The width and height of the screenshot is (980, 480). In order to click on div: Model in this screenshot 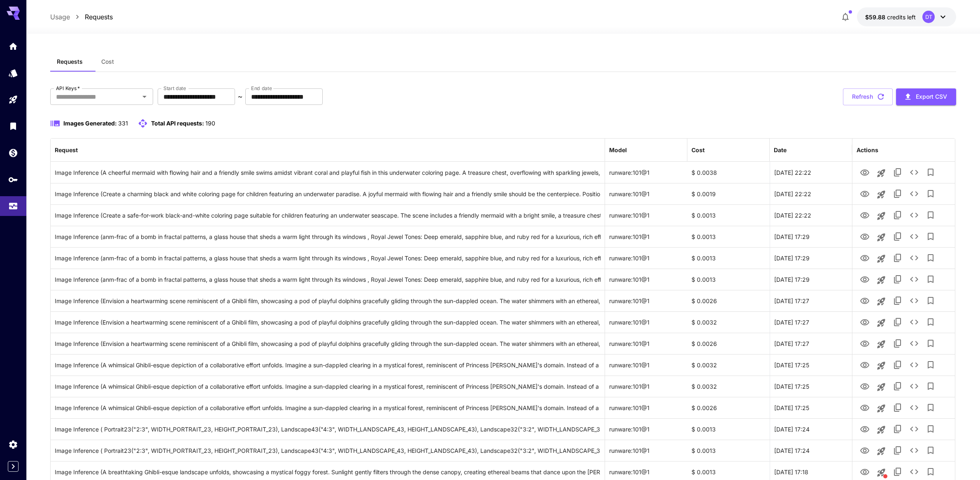, I will do `click(618, 150)`.